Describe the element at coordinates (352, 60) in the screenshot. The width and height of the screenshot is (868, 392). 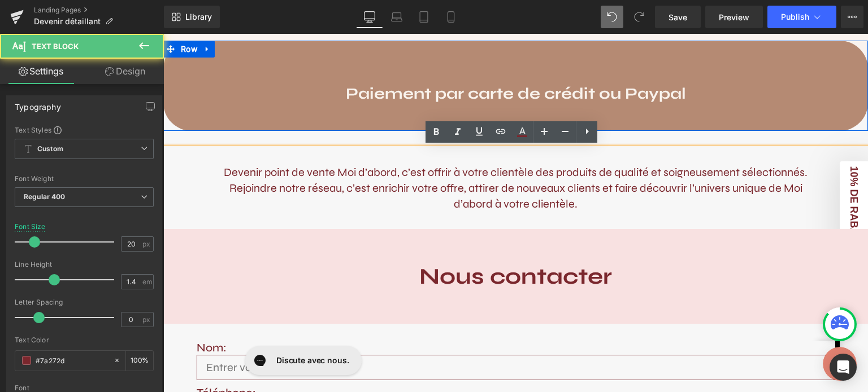
I see `strong: Paiement par carte de crédit ou Paypal` at that location.